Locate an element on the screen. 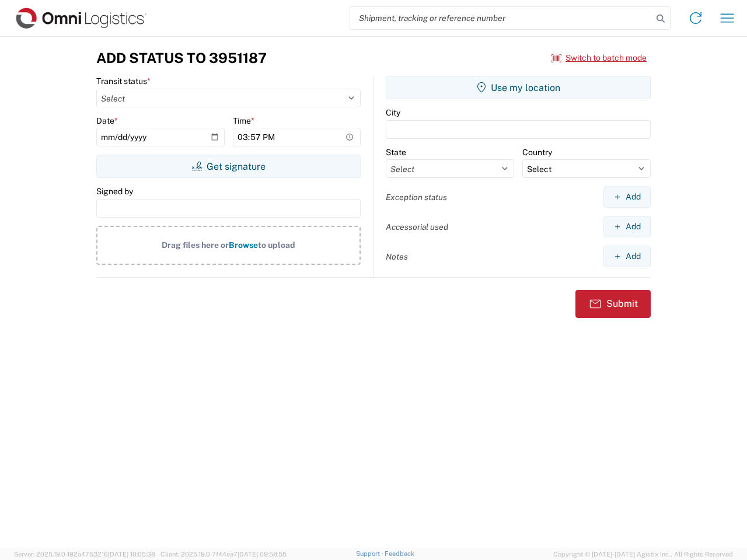  span: Server: 2025.19.0-192a4753216 is located at coordinates (85, 554).